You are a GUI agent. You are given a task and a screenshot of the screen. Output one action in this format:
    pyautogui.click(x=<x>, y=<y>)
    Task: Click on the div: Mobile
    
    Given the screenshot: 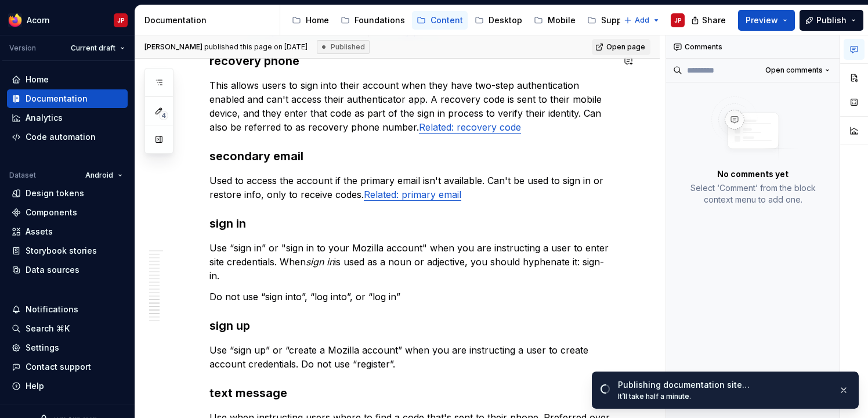 What is the action you would take?
    pyautogui.click(x=562, y=21)
    